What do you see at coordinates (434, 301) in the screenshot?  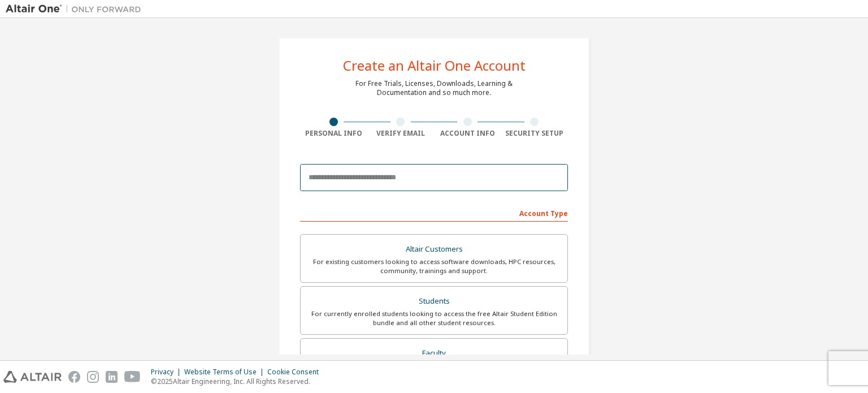 I see `div: Students` at bounding box center [434, 301].